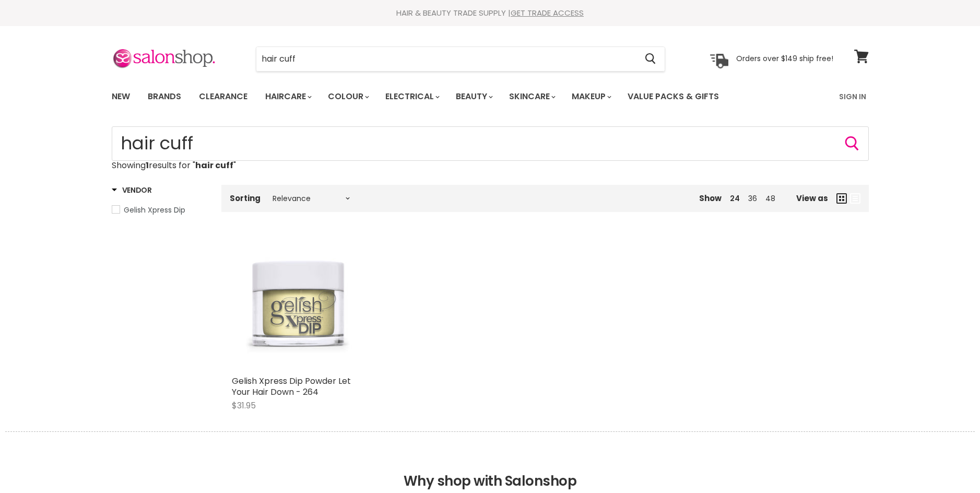  Describe the element at coordinates (131, 190) in the screenshot. I see `h3: Vendor` at that location.